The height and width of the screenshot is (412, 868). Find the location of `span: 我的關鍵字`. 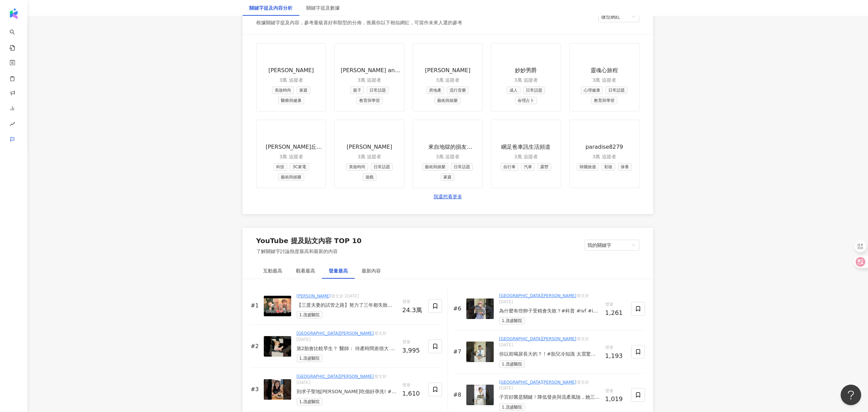

span: 我的關鍵字 is located at coordinates (612, 245).